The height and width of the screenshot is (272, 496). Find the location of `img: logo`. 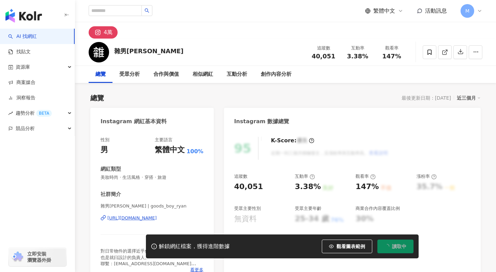

img: logo is located at coordinates (24, 16).